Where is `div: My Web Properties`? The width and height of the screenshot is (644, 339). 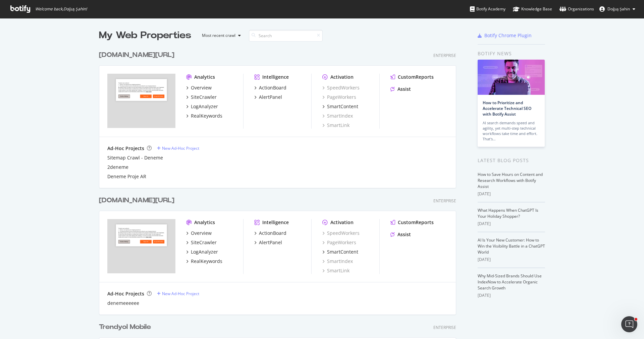 div: My Web Properties is located at coordinates (145, 36).